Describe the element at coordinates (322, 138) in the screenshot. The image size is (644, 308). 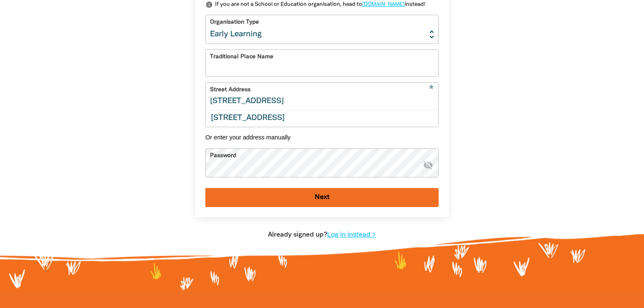
I see `button: Or enter your address manually` at that location.